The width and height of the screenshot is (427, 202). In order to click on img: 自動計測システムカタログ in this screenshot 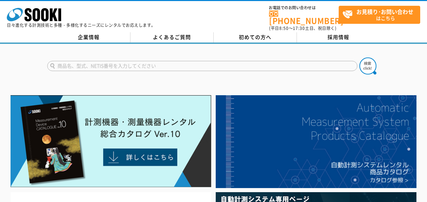, I will do `click(316, 141)`.